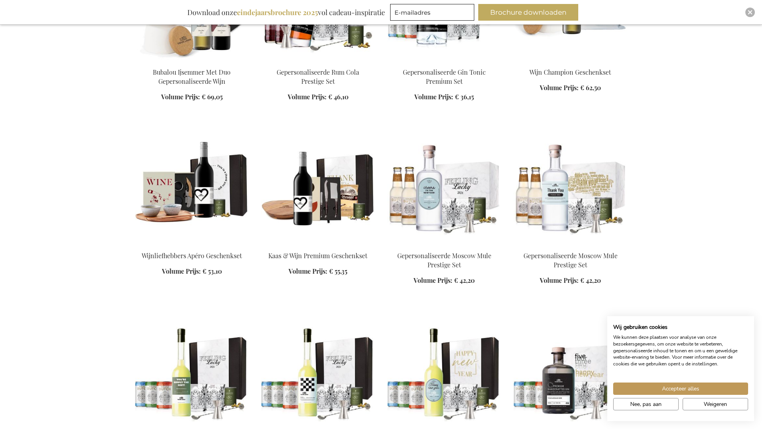 The image size is (762, 429). Describe the element at coordinates (570, 61) in the screenshot. I see `a: Wine Champion Gift Set` at that location.